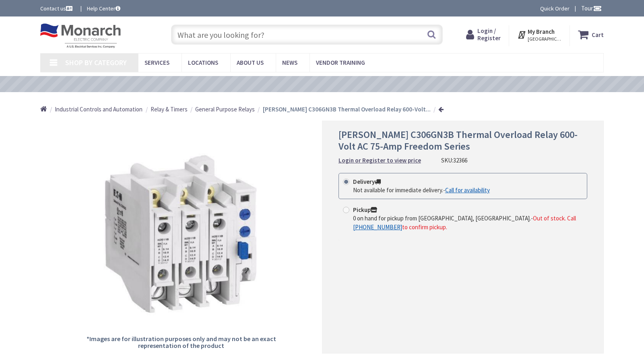 The width and height of the screenshot is (644, 362). Describe the element at coordinates (591, 8) in the screenshot. I see `span: Tour` at that location.